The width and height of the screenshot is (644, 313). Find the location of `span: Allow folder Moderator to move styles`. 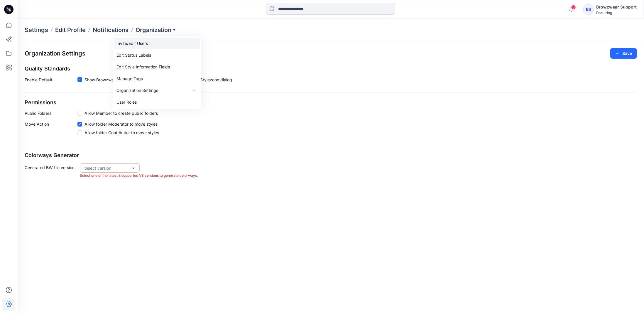

span: Allow folder Moderator to move styles is located at coordinates (121, 124).